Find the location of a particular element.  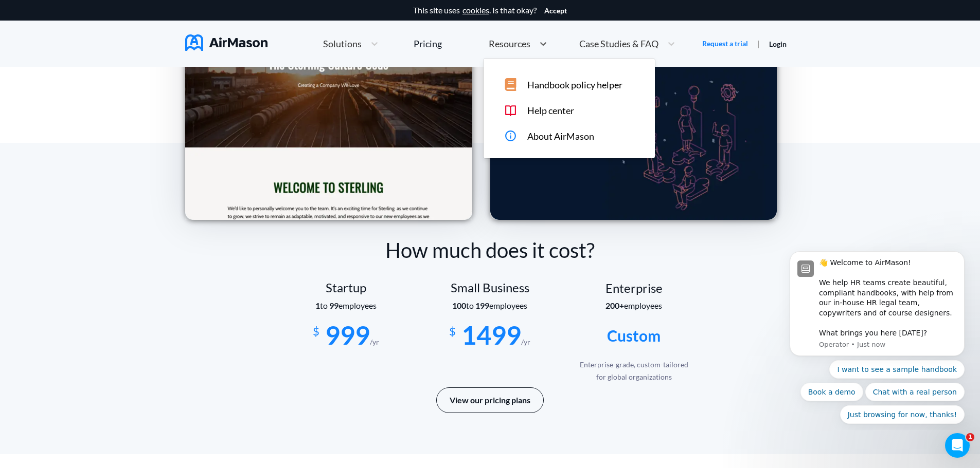

img: Profile image for Operator is located at coordinates (32, 27).